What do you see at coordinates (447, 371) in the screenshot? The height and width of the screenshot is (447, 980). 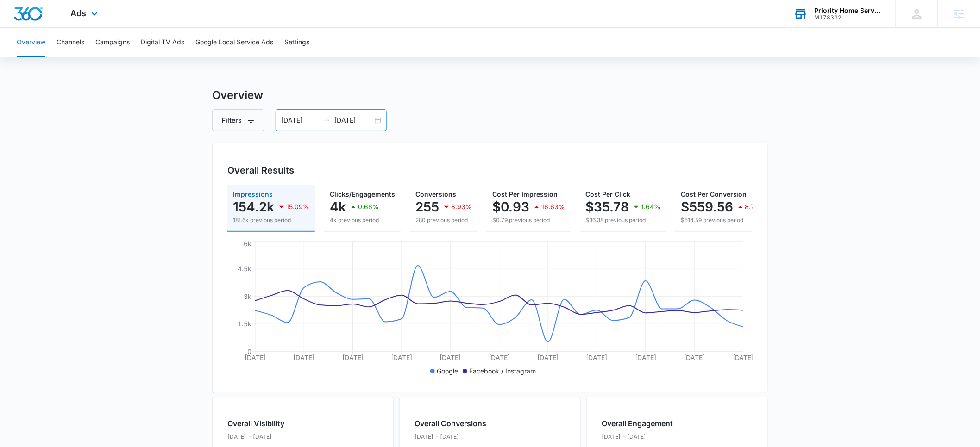 I see `p: Google` at bounding box center [447, 371].